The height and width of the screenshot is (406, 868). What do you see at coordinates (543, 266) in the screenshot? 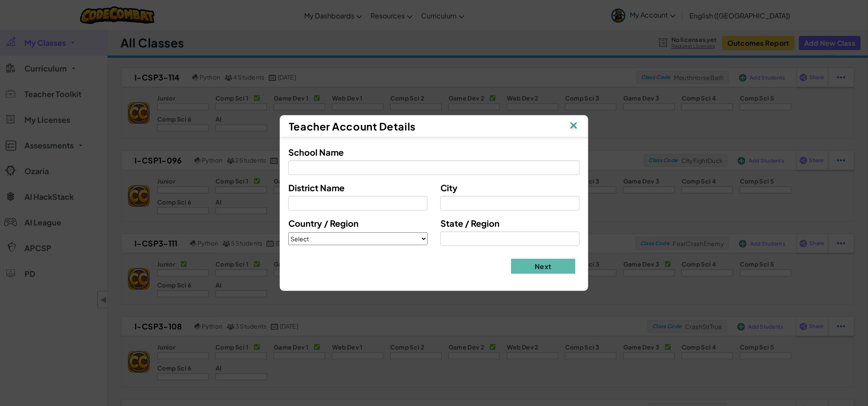
I see `button: Next` at bounding box center [543, 266].